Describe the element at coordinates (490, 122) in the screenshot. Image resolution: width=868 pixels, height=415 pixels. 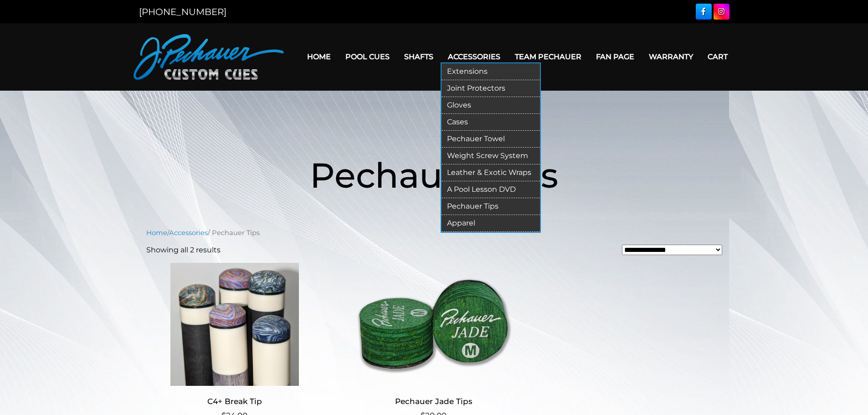
I see `a: Cases` at that location.